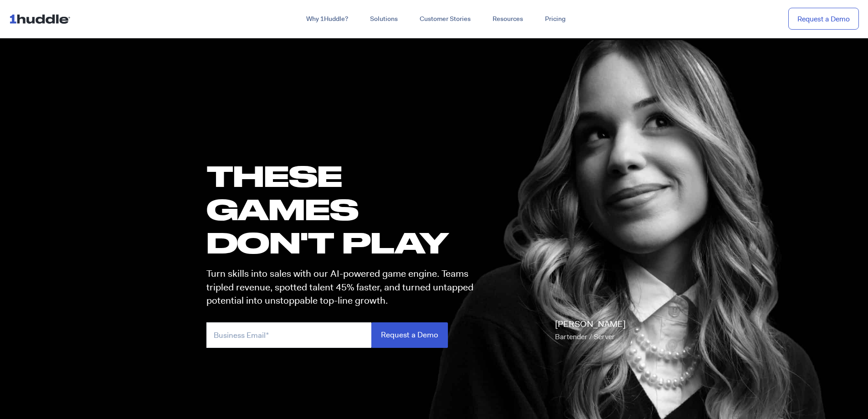  I want to click on a: Resources, so click(508, 19).